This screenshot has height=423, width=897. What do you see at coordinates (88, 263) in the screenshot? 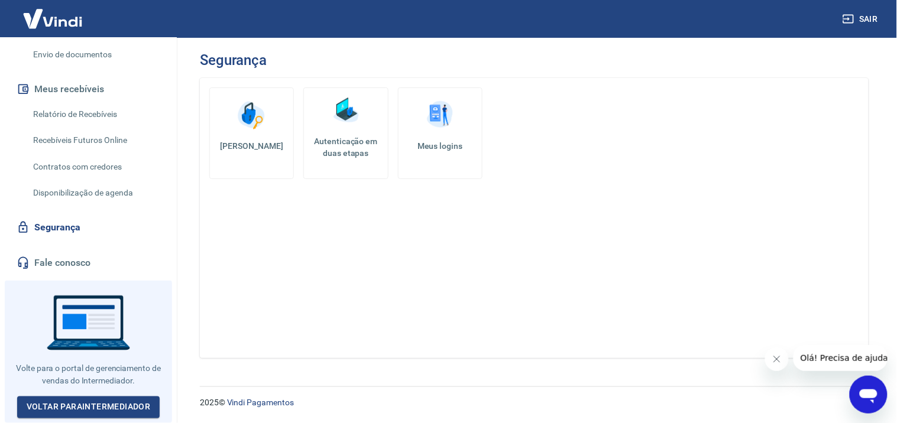
I see `a: Fale conosco` at bounding box center [88, 263].